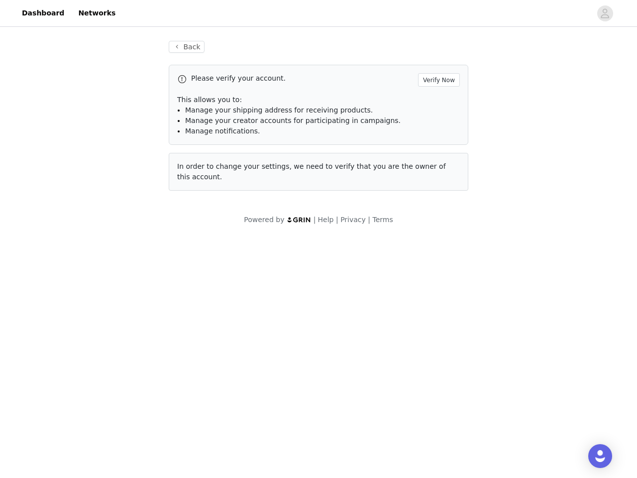  I want to click on a: Privacy, so click(353, 219).